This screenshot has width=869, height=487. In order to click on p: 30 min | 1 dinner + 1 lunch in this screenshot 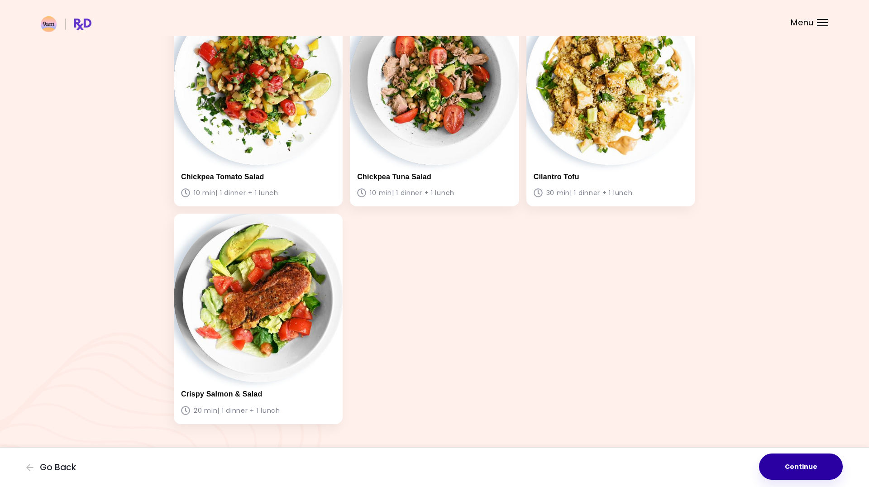, I will do `click(611, 193)`.